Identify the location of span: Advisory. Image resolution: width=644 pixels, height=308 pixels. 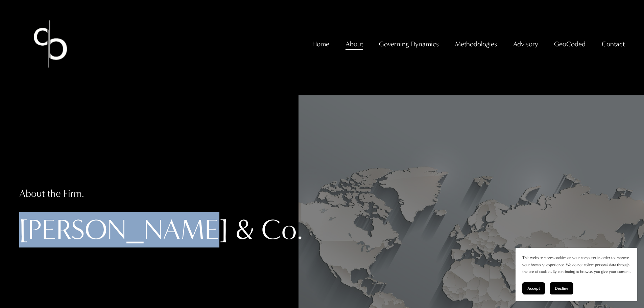
(525, 44).